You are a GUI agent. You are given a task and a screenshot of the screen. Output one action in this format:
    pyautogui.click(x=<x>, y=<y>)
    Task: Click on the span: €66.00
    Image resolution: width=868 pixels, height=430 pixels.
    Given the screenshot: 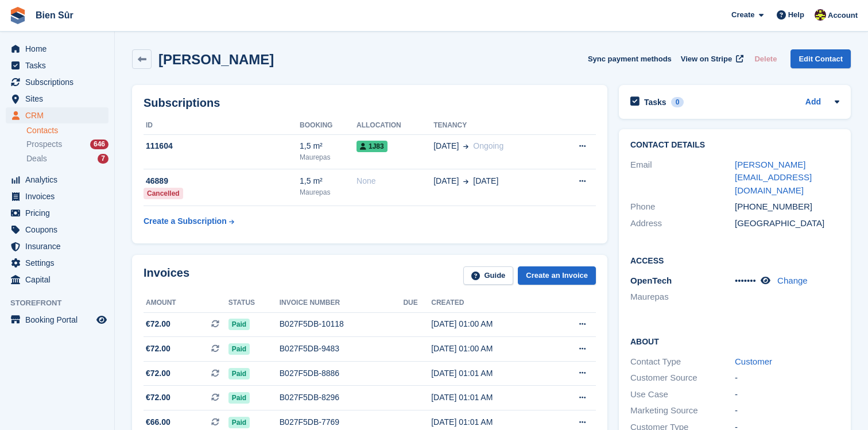 What is the action you would take?
    pyautogui.click(x=158, y=422)
    